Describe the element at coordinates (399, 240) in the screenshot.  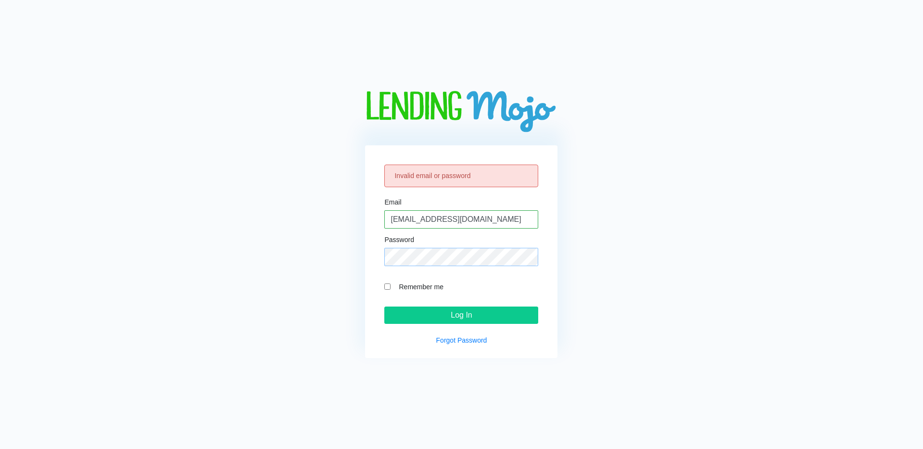
I see `label: Password` at that location.